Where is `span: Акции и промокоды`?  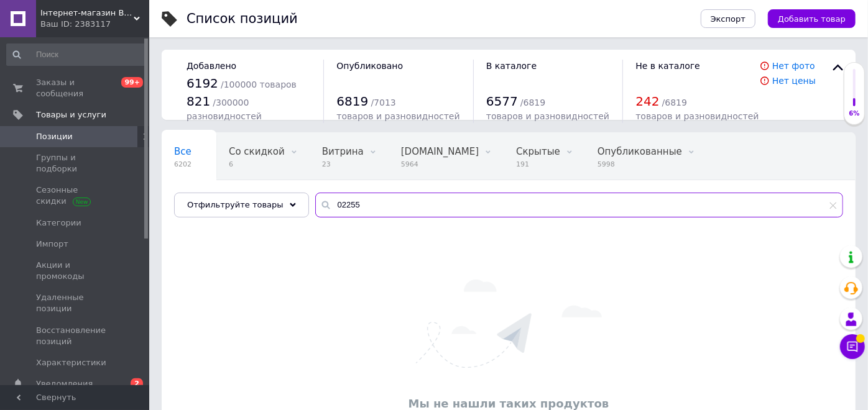 span: Акции и промокоды is located at coordinates (75, 271).